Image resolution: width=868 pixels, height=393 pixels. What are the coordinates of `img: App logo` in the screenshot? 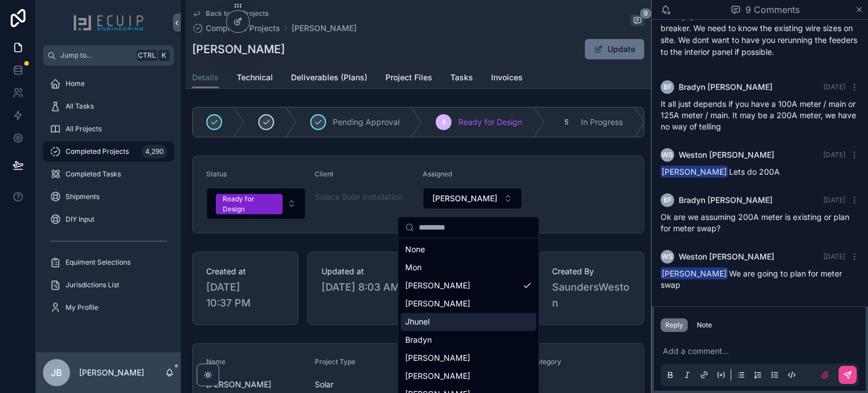 It's located at (108, 22).